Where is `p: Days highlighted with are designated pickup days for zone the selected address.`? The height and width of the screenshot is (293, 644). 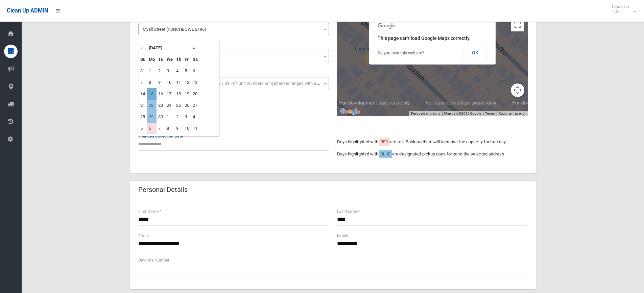 p: Days highlighted with are designated pickup days for zone the selected address. is located at coordinates (432, 154).